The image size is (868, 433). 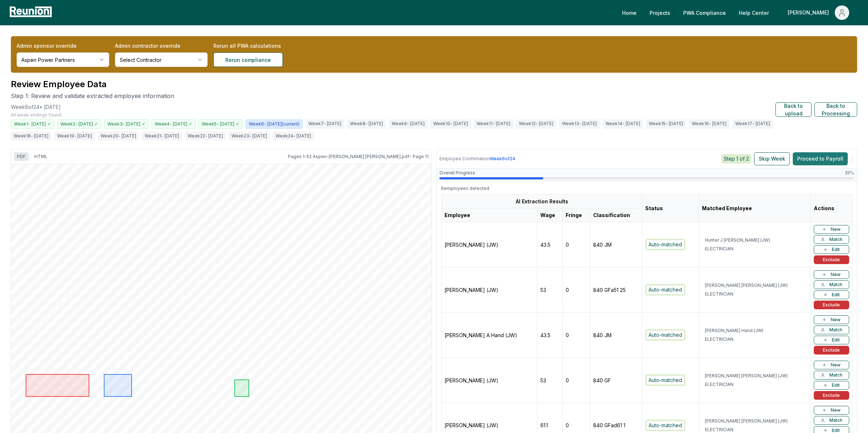 I want to click on th: Classification, so click(x=616, y=215).